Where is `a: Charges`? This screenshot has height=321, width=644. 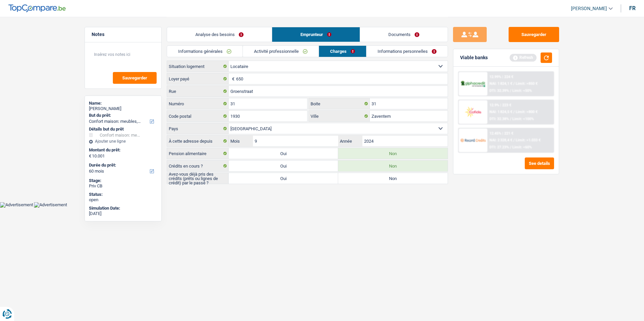 a: Charges is located at coordinates (342, 51).